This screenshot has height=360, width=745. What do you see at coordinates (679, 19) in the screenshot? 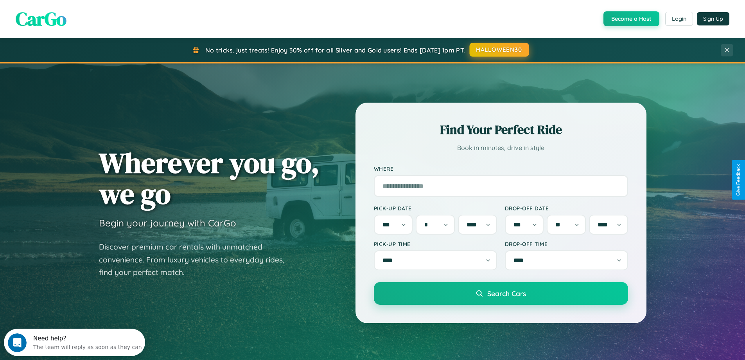
I see `button: Login` at bounding box center [679, 19].